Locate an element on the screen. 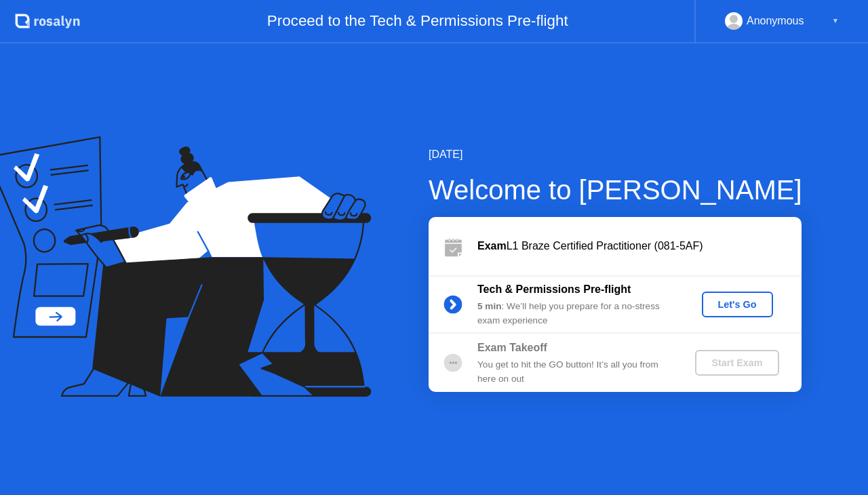  div: Start Exam is located at coordinates (736, 363).